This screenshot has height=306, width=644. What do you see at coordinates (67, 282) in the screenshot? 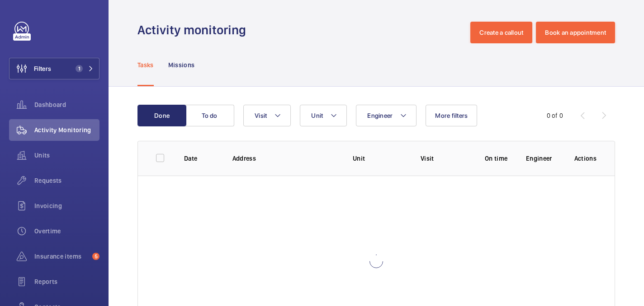
I see `span: Reports` at bounding box center [67, 282].